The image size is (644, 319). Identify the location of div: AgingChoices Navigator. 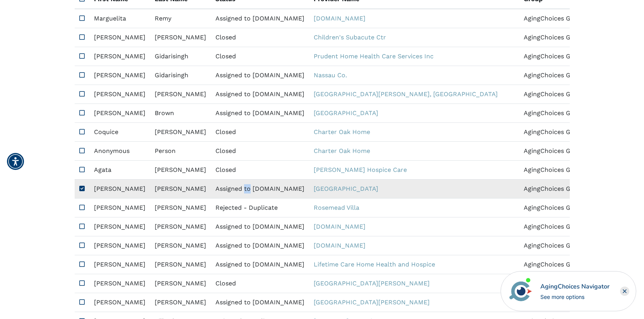
(575, 287).